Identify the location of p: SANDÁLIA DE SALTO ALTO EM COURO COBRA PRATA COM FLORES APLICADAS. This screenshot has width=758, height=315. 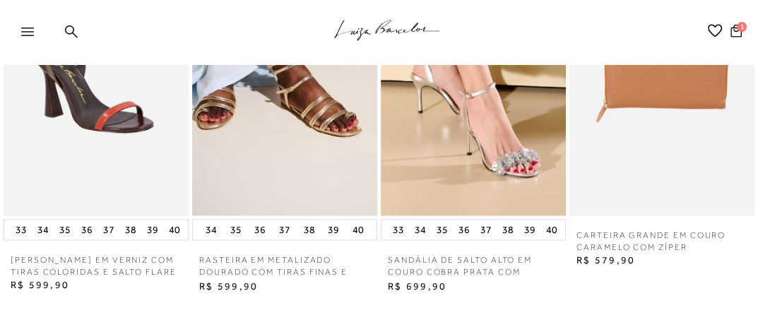
(473, 267).